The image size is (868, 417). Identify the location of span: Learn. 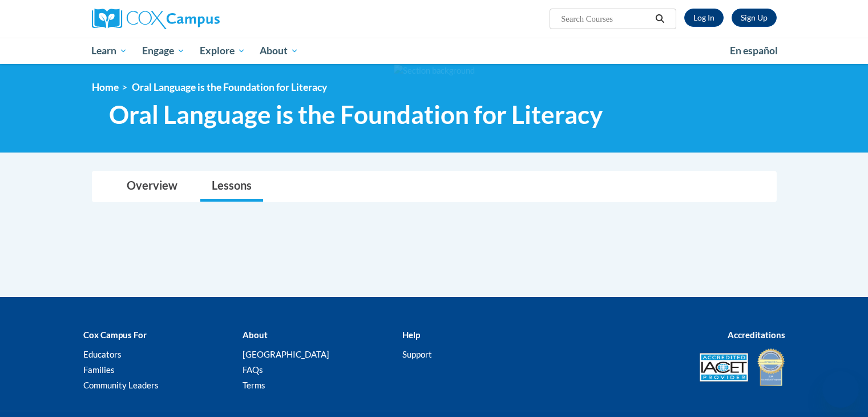
(109, 51).